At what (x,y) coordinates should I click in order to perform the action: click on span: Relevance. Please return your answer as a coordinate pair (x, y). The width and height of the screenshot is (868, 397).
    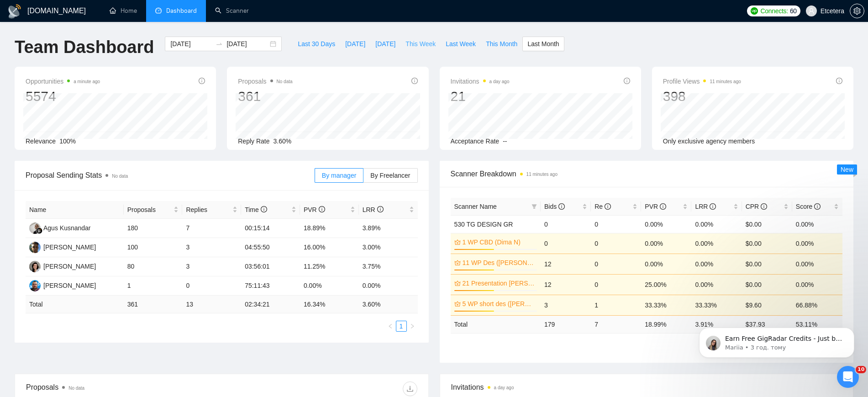
    Looking at the image, I should click on (41, 141).